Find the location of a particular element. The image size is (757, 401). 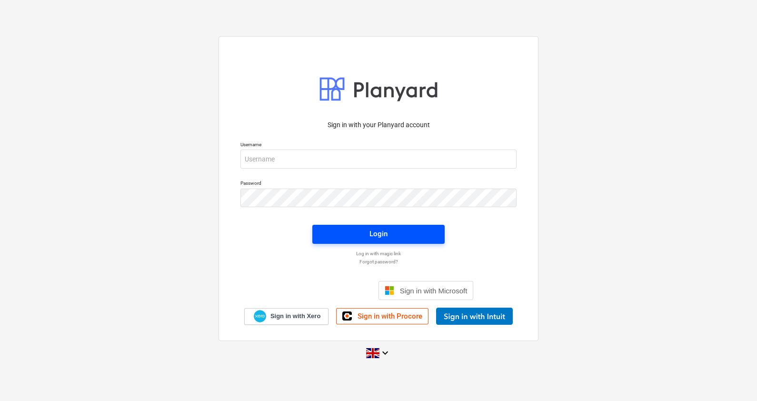

a: Sign in with Procore is located at coordinates (382, 316).